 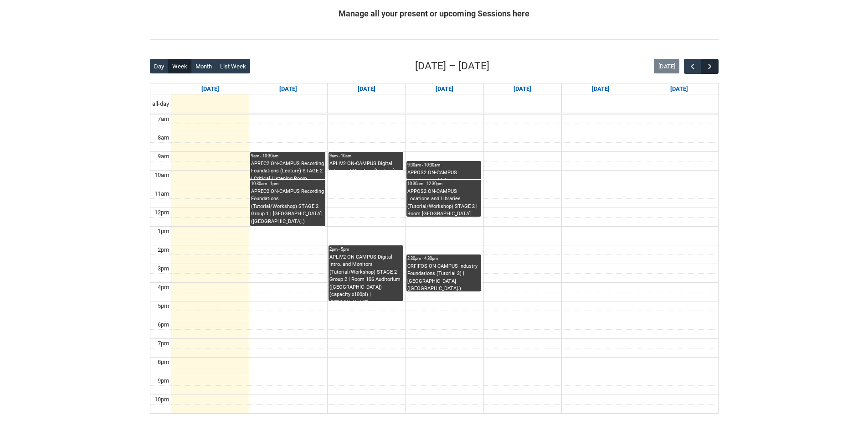 What do you see at coordinates (434, 39) in the screenshot?
I see `img: REDU_GREY_LINE` at bounding box center [434, 39].